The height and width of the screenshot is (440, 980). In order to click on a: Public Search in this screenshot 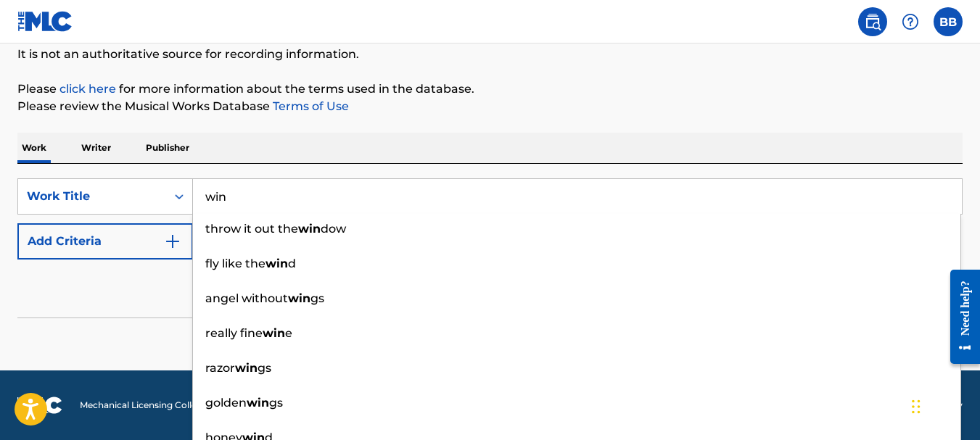, I will do `click(873, 22)`.